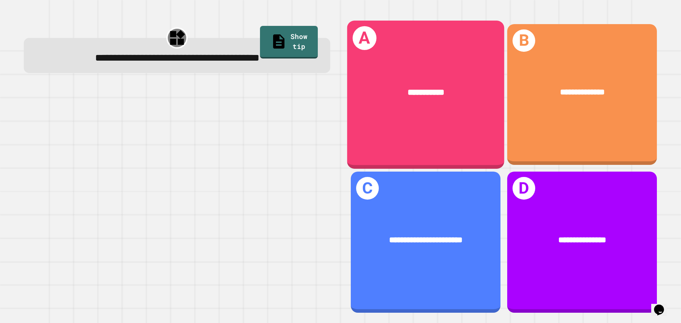  I want to click on h1: A, so click(364, 38).